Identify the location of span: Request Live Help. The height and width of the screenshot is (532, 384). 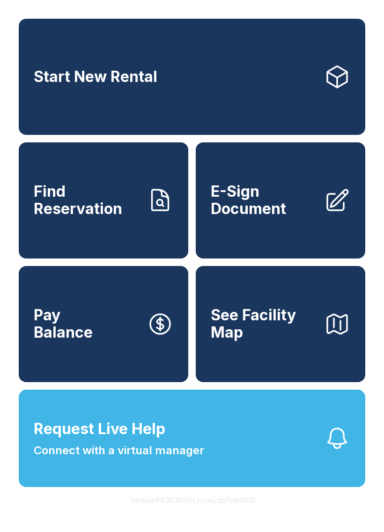
(99, 429).